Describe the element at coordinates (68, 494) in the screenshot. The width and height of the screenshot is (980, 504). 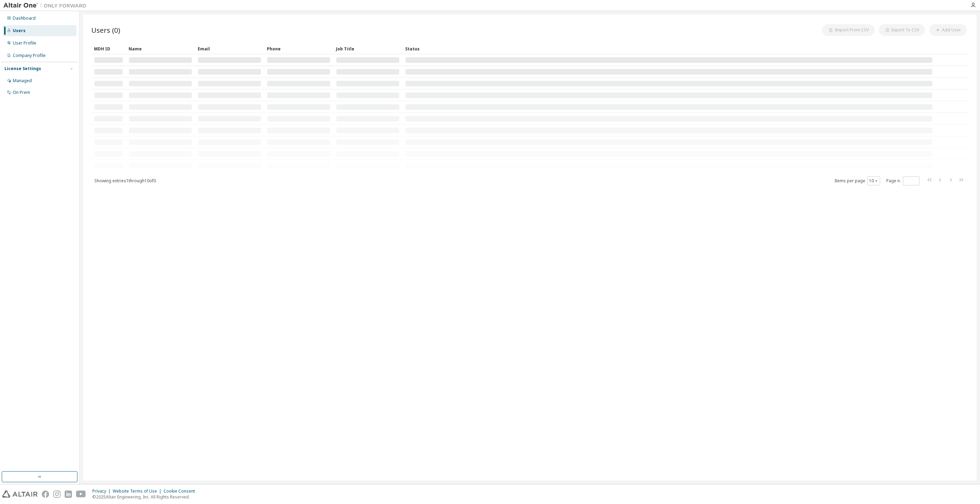
I see `img: linkedin.svg` at that location.